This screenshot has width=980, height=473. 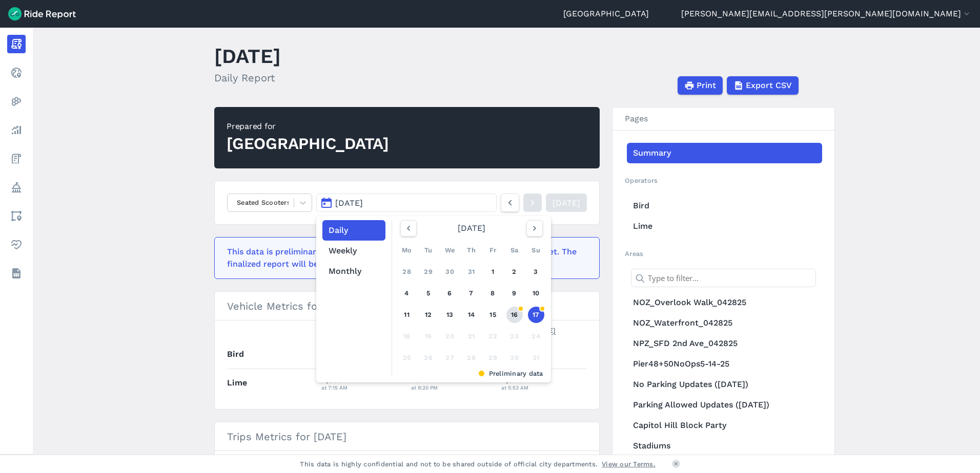 What do you see at coordinates (724, 364) in the screenshot?
I see `a: Pier48+50NoOps5-14-25` at bounding box center [724, 364].